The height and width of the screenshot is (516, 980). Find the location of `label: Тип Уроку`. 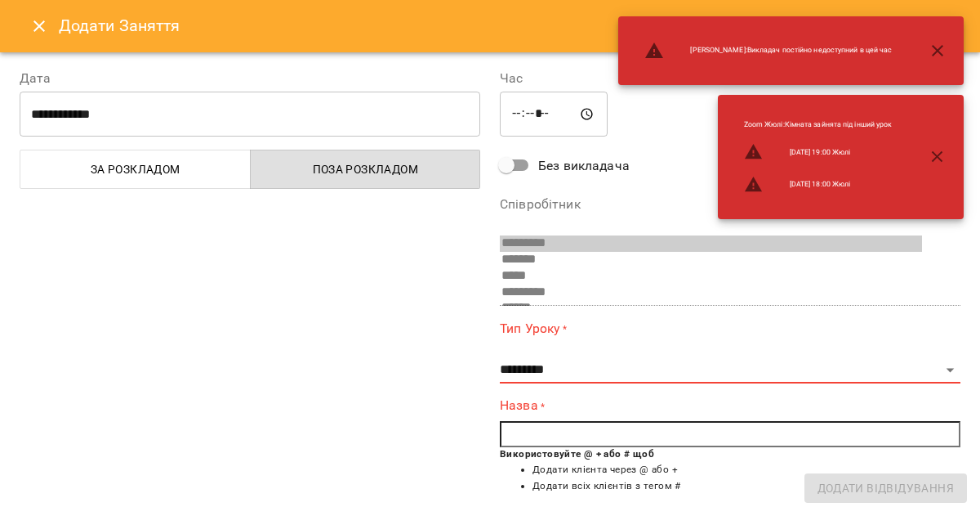

label: Тип Уроку is located at coordinates (730, 328).